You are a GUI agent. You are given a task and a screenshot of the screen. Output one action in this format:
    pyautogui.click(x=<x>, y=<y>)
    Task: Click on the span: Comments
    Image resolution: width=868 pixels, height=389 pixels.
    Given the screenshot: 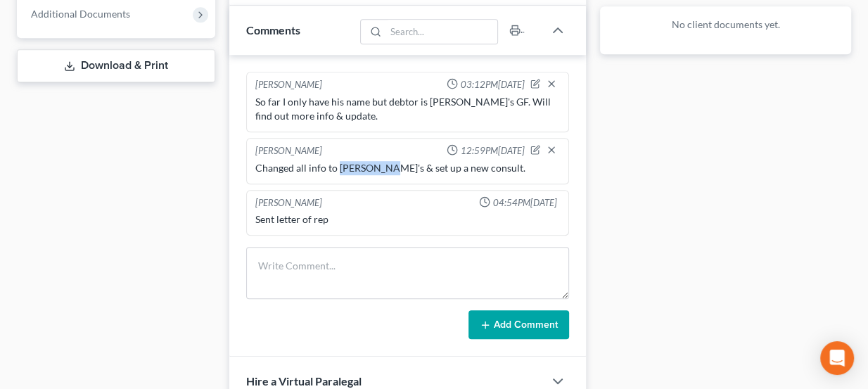 What is the action you would take?
    pyautogui.click(x=273, y=30)
    